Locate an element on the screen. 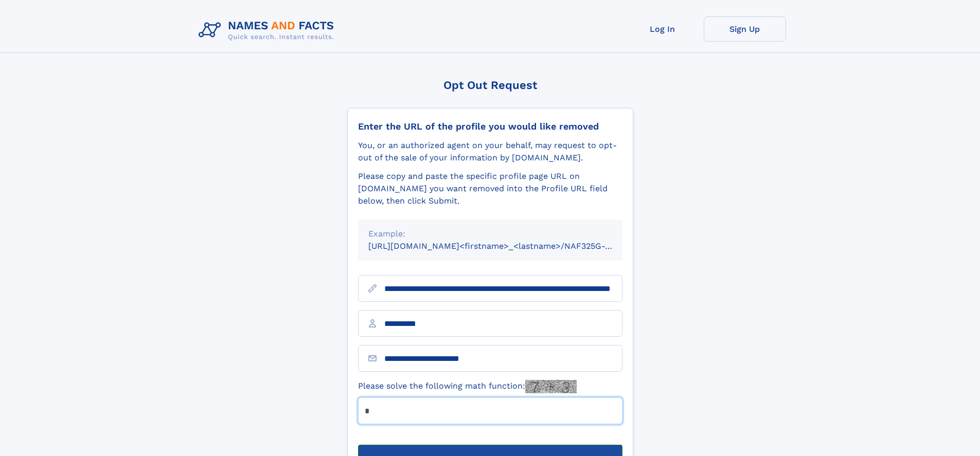  div: You, or an authorized agent on your behalf, may request to opt-out of the sale of your informatio... is located at coordinates (490, 151).